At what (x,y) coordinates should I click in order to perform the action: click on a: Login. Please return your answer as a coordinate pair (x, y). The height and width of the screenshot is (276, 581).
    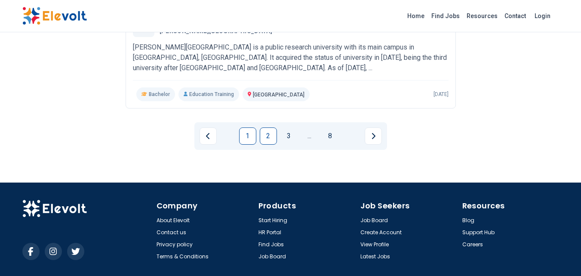
    Looking at the image, I should click on (542, 16).